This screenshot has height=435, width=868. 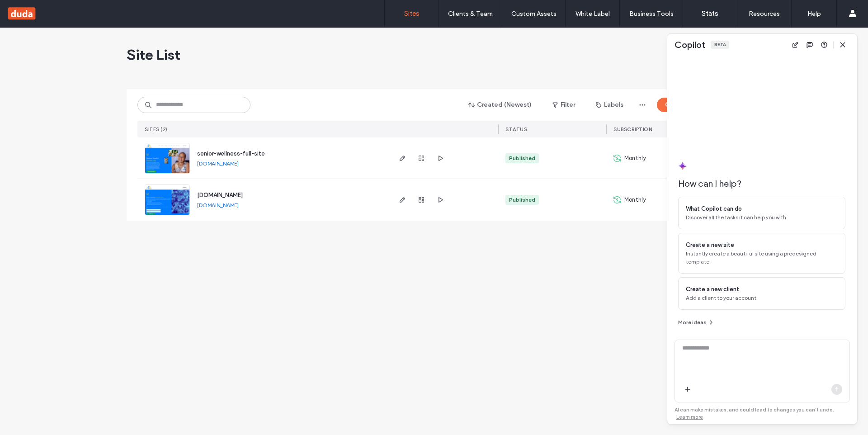 What do you see at coordinates (710, 245) in the screenshot?
I see `span: Create a new site` at bounding box center [710, 245].